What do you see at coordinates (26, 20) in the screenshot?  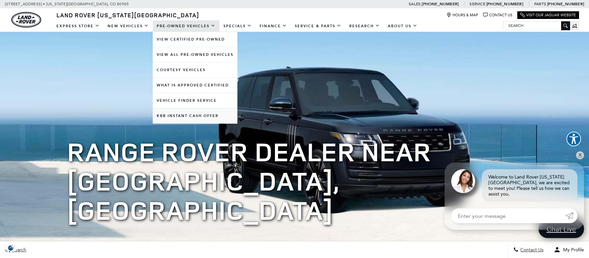 I see `img: Land Rover` at bounding box center [26, 20].